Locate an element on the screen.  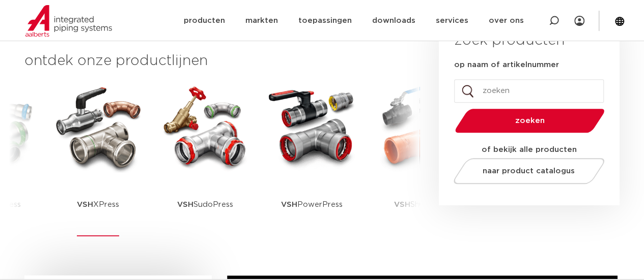
p: PowerPress is located at coordinates (312, 205).